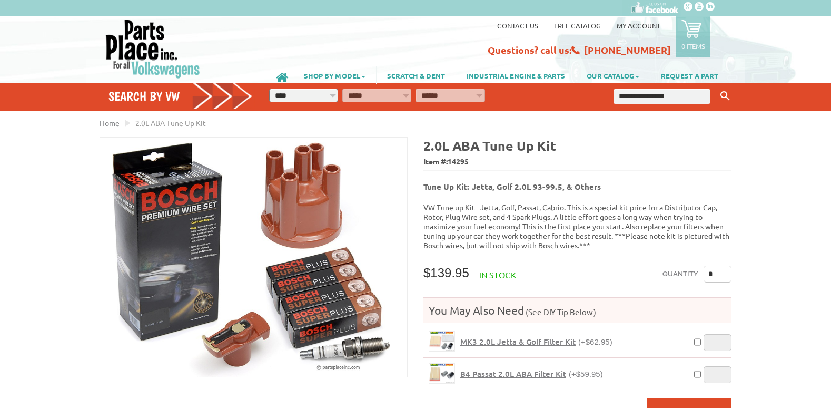 The image size is (831, 408). What do you see at coordinates (725, 96) in the screenshot?
I see `button: Keyword Search` at bounding box center [725, 96].